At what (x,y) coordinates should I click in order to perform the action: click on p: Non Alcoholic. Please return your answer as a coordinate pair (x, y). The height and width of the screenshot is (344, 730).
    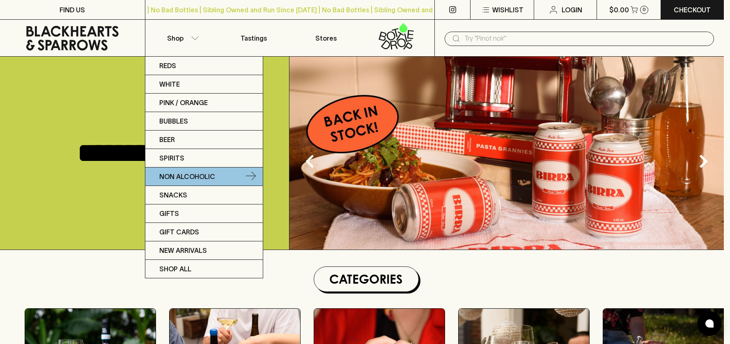
    Looking at the image, I should click on (187, 177).